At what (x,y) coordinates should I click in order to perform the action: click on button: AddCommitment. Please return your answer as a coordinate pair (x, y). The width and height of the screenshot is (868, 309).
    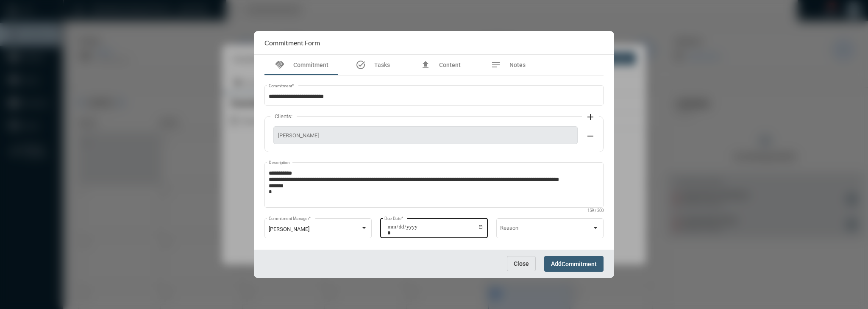
    Looking at the image, I should click on (573, 264).